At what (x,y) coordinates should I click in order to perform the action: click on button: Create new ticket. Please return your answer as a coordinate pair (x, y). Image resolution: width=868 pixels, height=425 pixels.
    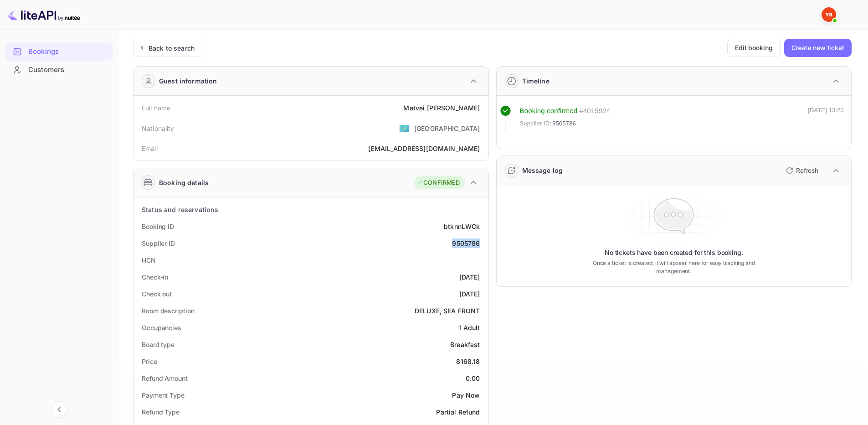
    Looking at the image, I should click on (818, 48).